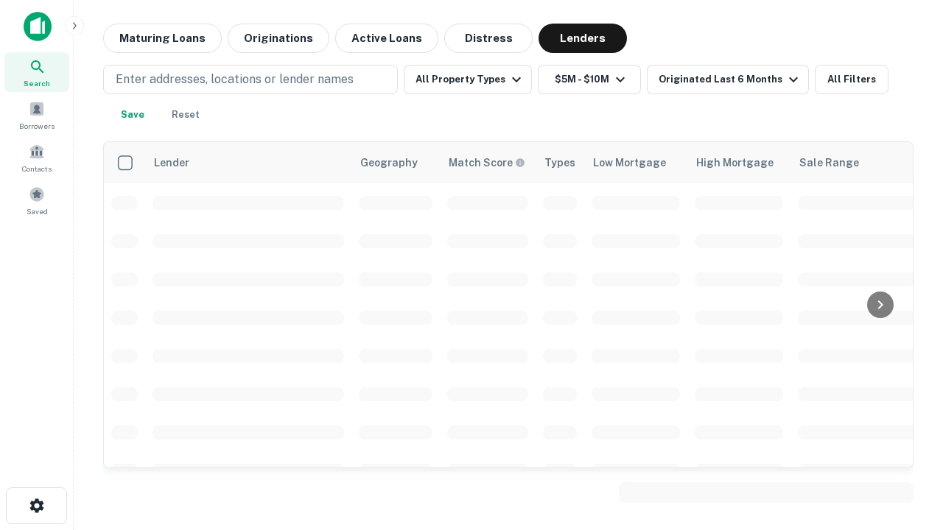 The image size is (943, 530). I want to click on button: Lenders, so click(583, 38).